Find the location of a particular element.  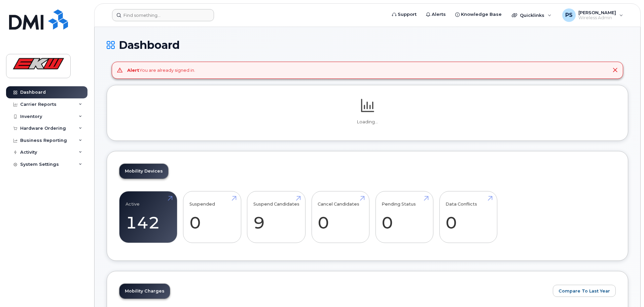

a: Pending Status 0 is located at coordinates (405, 217).